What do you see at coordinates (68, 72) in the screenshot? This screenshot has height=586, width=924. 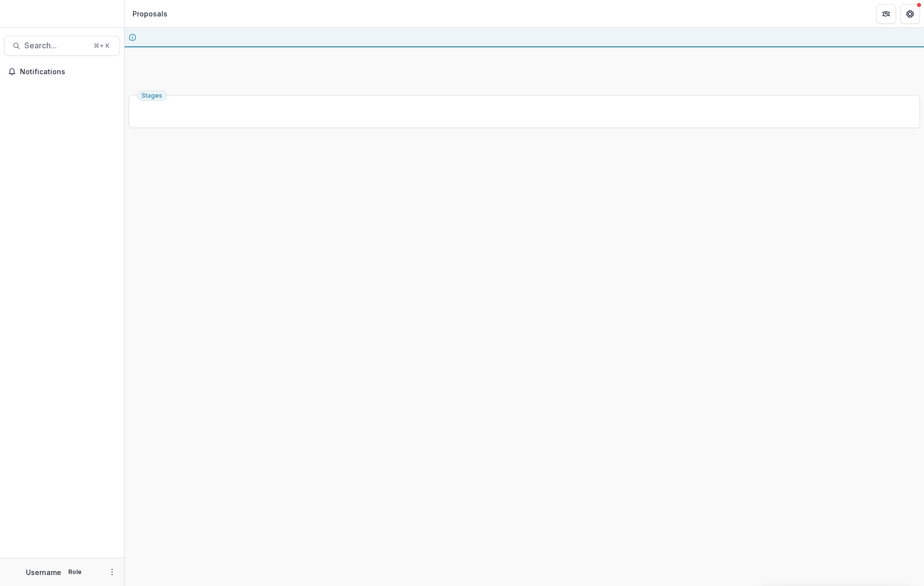 I see `span: Notifications` at bounding box center [68, 72].